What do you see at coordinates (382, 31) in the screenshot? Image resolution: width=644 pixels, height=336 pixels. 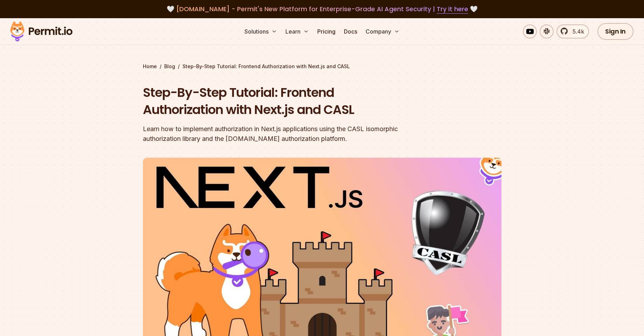 I see `button: Company` at bounding box center [382, 31].